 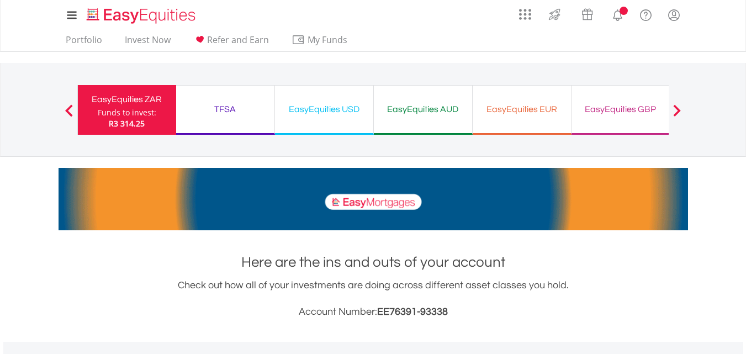 What do you see at coordinates (674, 15) in the screenshot?
I see `a: My Profile` at bounding box center [674, 15].